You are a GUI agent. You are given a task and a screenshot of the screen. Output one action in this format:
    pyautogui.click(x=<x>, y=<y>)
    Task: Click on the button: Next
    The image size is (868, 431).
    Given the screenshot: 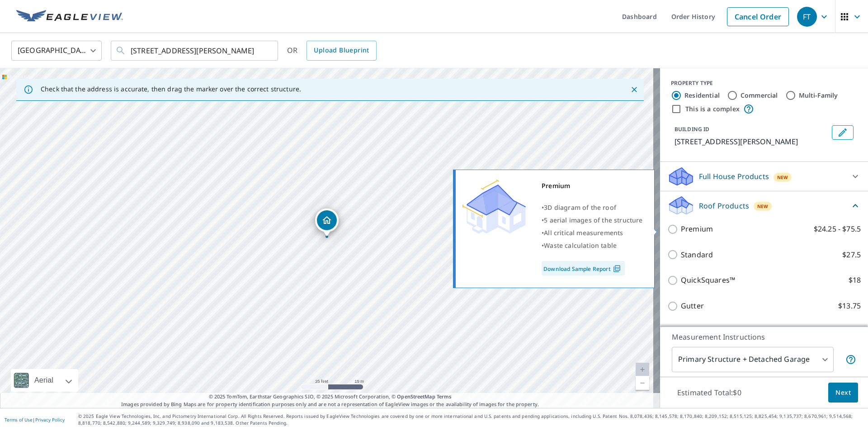 What is the action you would take?
    pyautogui.click(x=843, y=393)
    